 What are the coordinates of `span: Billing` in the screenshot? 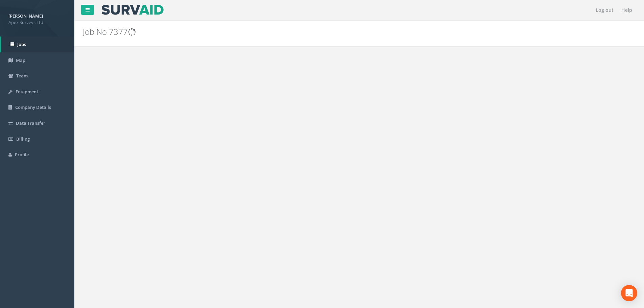 It's located at (23, 139).